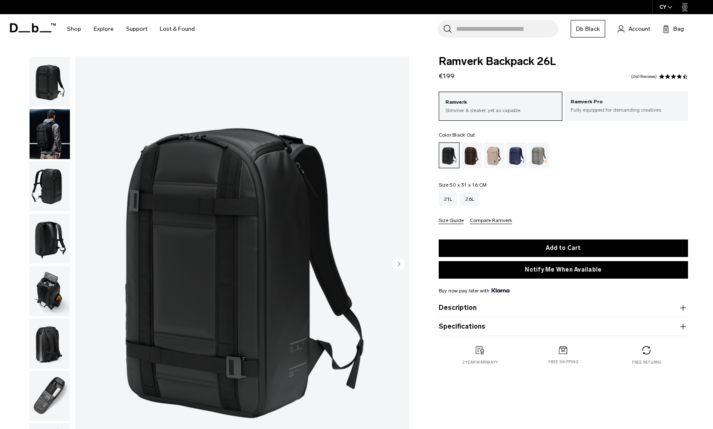 The image size is (713, 429). What do you see at coordinates (451, 220) in the screenshot?
I see `button: Size Guide` at bounding box center [451, 220].